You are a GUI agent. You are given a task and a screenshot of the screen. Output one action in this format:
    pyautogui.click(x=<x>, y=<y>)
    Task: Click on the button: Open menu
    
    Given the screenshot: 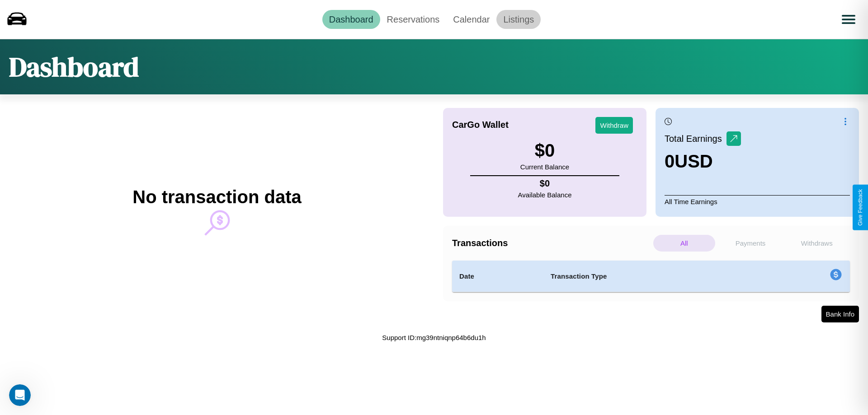 What is the action you would take?
    pyautogui.click(x=848, y=20)
    